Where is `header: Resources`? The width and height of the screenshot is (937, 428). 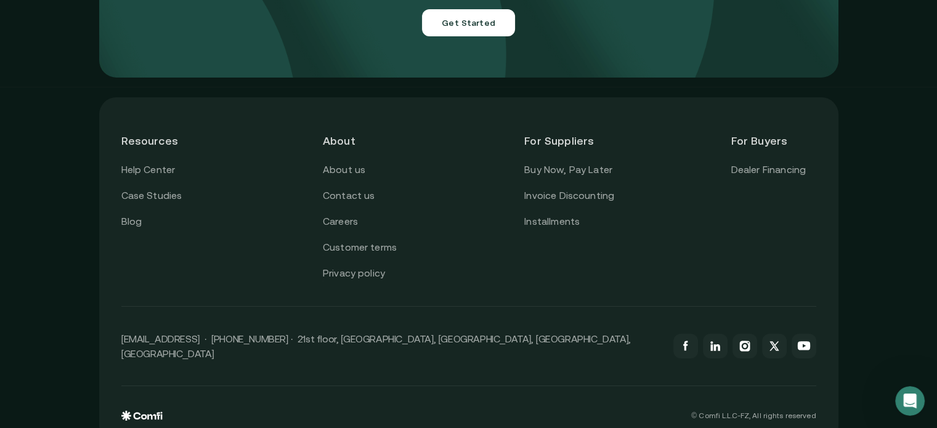 header: Resources is located at coordinates (164, 140).